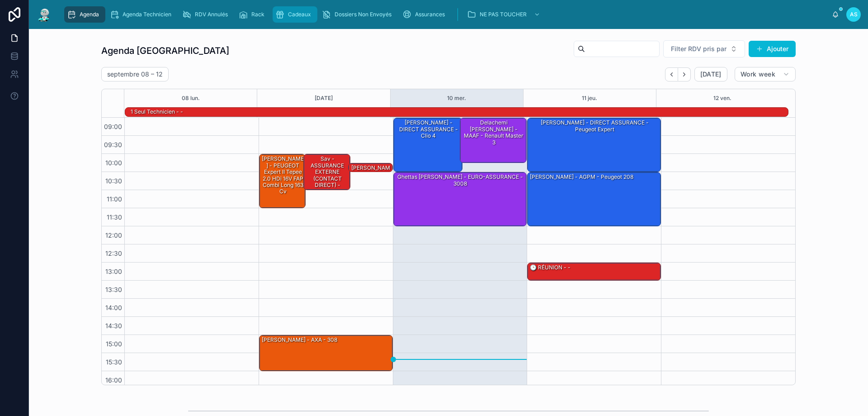 Image resolution: width=868 pixels, height=416 pixels. Describe the element at coordinates (723, 98) in the screenshot. I see `div: 12 ven.` at that location.